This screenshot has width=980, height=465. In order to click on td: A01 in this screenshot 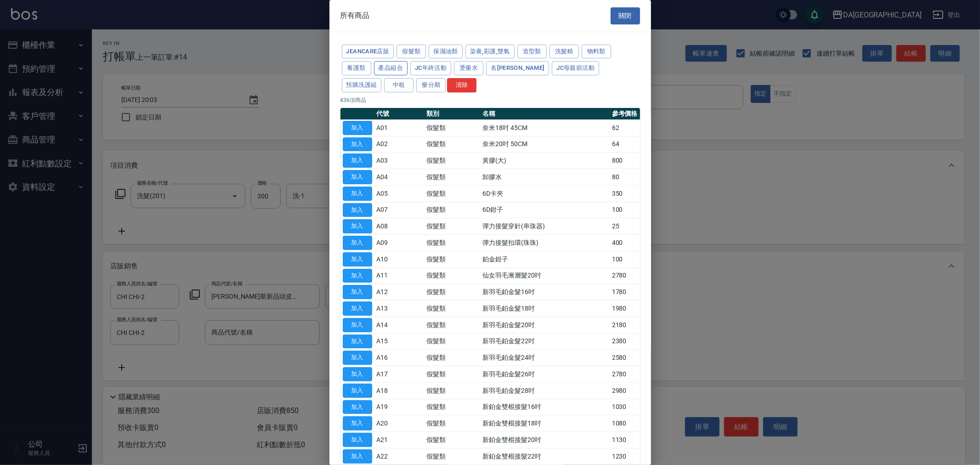, I will do `click(399, 128)`.